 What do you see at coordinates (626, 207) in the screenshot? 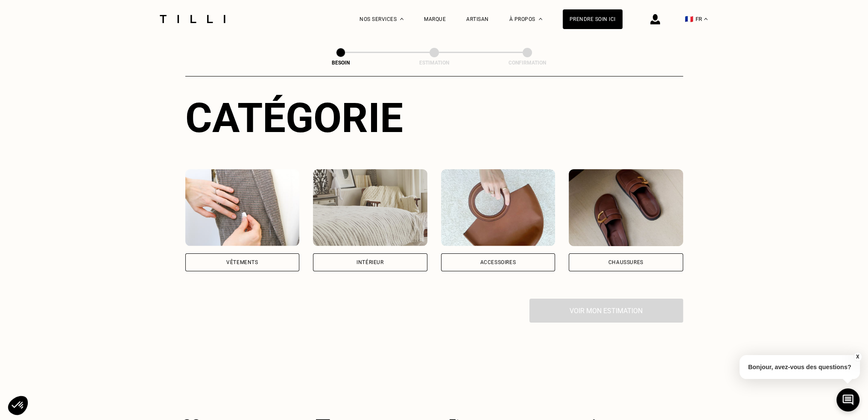
I see `img: Chaussures` at bounding box center [626, 207].